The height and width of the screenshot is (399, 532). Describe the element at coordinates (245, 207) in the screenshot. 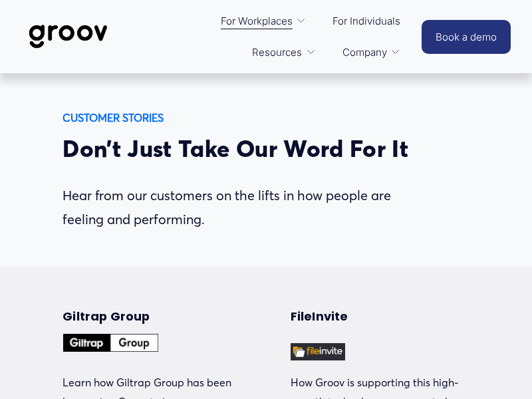

I see `p: Hear from our customers on the lifts in how people are feeling and performing.` at that location.